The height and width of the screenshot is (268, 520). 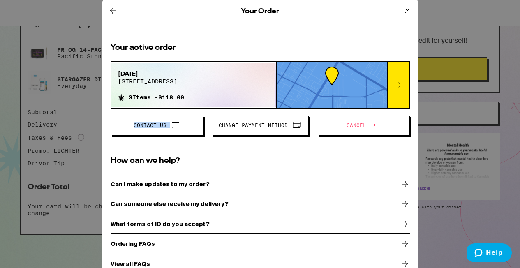 What do you see at coordinates (363, 125) in the screenshot?
I see `button: Cancel` at bounding box center [363, 125].